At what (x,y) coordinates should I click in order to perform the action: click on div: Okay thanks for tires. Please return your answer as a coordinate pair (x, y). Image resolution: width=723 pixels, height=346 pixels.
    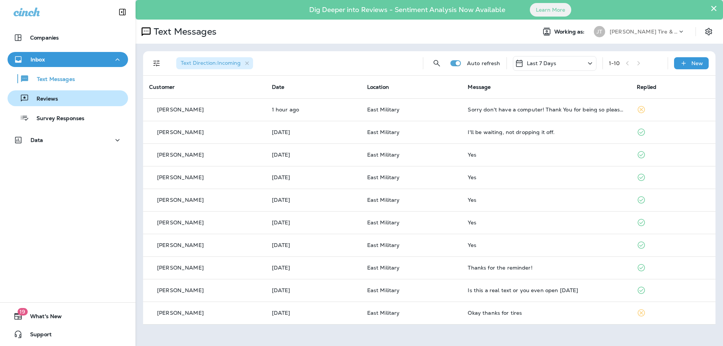
    Looking at the image, I should click on (546, 313).